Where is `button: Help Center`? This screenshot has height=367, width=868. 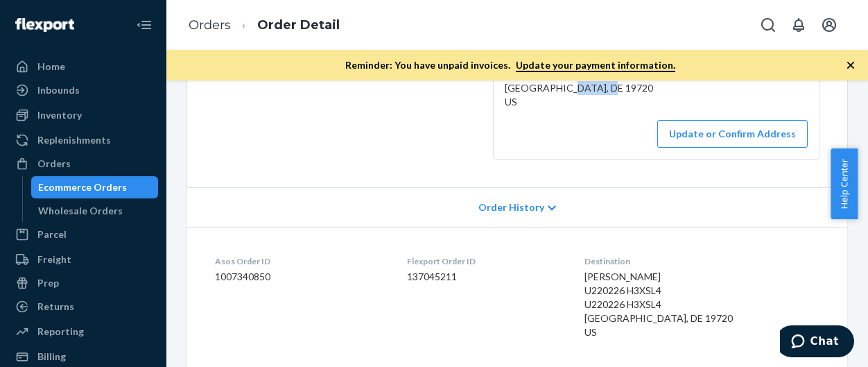
button: Help Center is located at coordinates (844, 184).